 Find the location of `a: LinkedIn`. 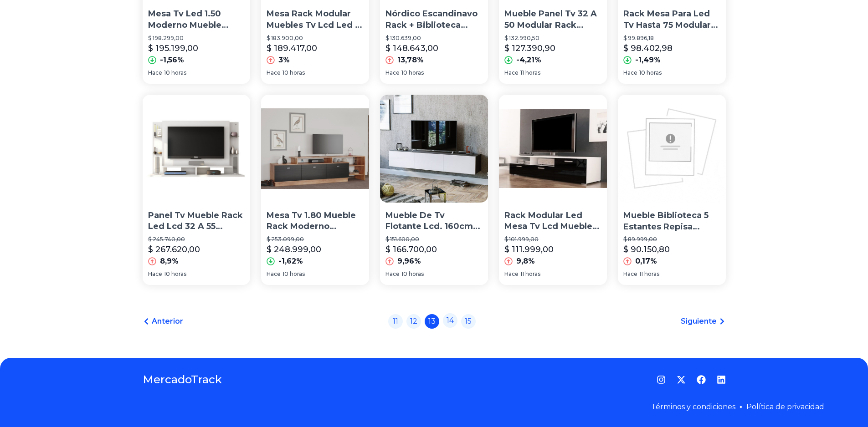

a: LinkedIn is located at coordinates (721, 380).